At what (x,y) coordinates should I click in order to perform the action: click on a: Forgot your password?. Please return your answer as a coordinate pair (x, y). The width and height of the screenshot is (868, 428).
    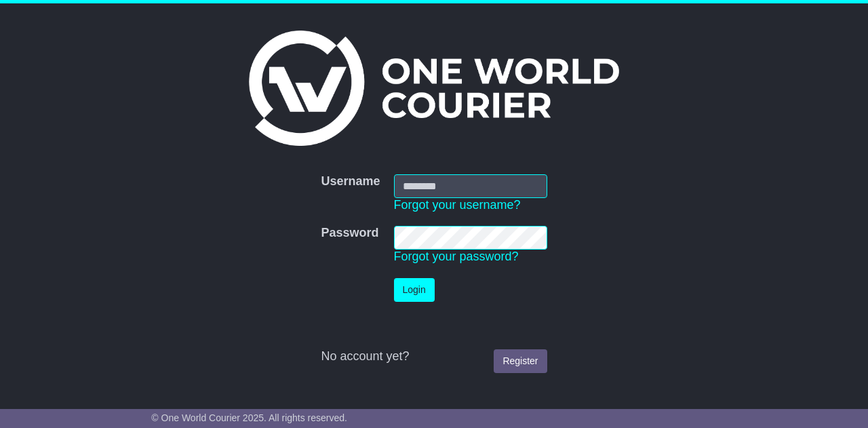
    Looking at the image, I should click on (456, 256).